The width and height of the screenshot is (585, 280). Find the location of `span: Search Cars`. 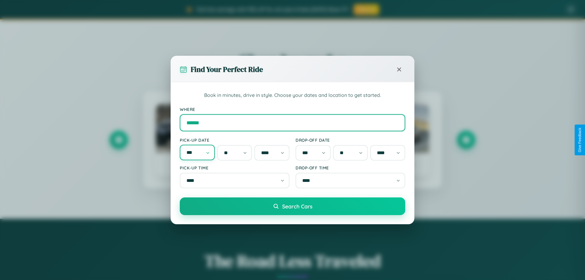

span: Search Cars is located at coordinates (297, 206).